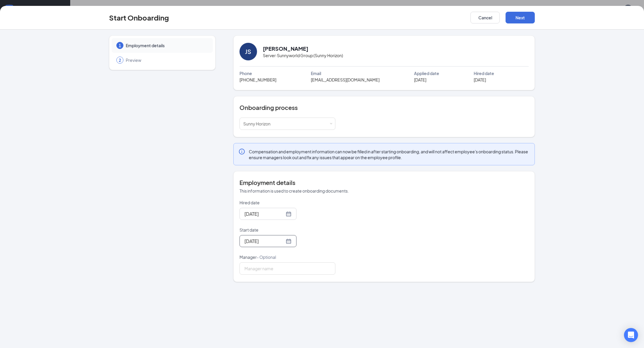  What do you see at coordinates (264, 213) in the screenshot?
I see `input: Sep 15, 2025` at bounding box center [264, 213].